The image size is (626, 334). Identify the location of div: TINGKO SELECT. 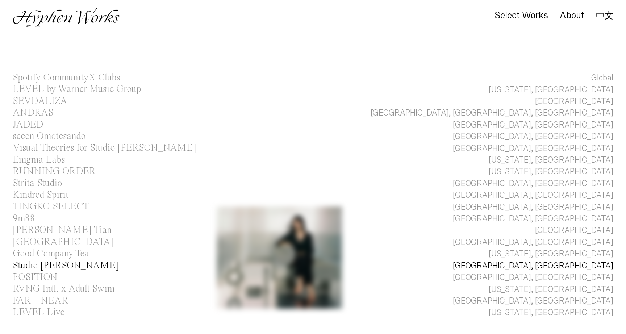
(51, 206).